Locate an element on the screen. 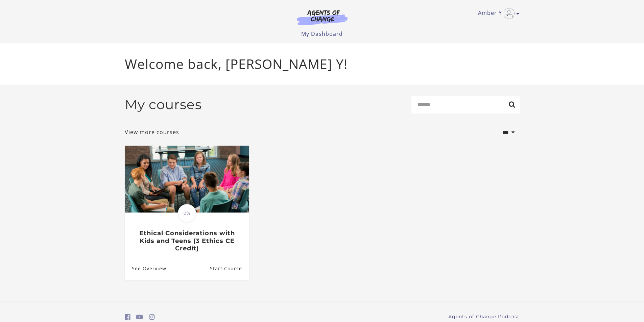 The image size is (644, 322). a: https://www.youtube.com/c/AgentsofChangeTestPrepbyMeaganMitchell (Open in a new window) is located at coordinates (140, 317).